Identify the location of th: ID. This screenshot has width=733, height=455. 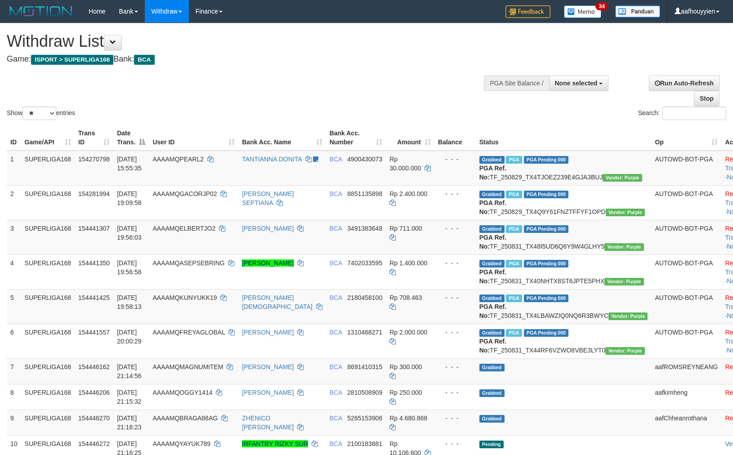
(14, 138).